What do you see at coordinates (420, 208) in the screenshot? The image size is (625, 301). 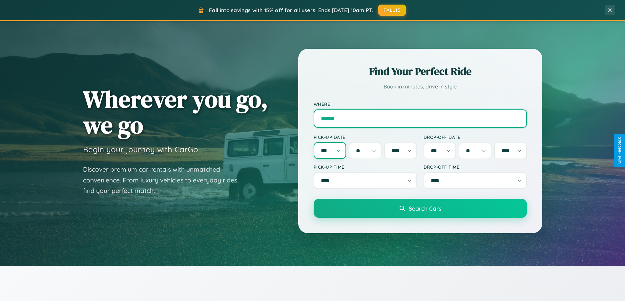 I see `button: Search Cars` at bounding box center [420, 208].